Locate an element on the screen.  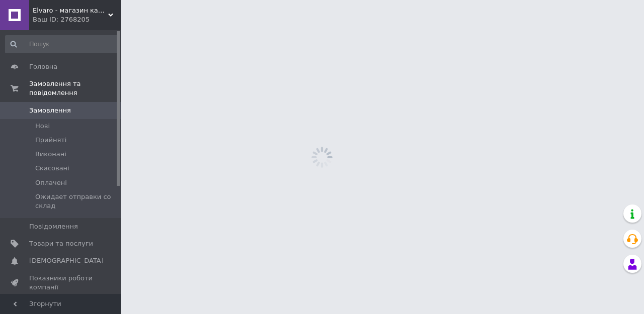
span: Товари та послуги is located at coordinates (61, 244).